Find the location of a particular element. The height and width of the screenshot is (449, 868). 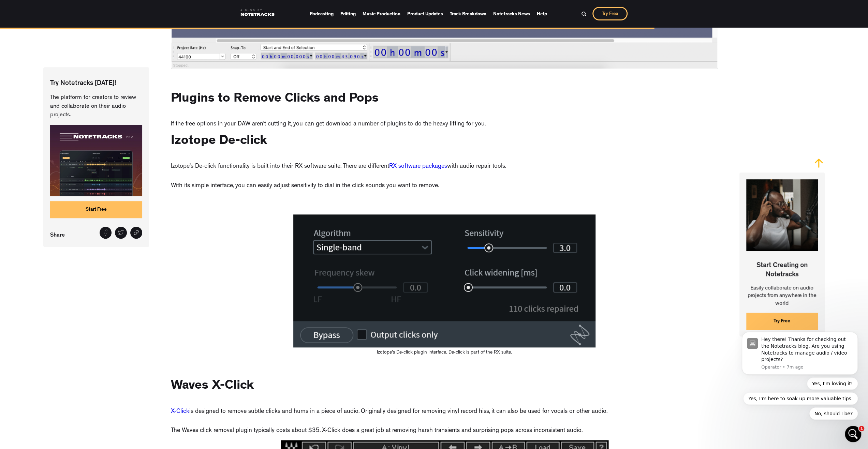

p: The platform for creators to review and collaborate on their audio projects. is located at coordinates (96, 107).